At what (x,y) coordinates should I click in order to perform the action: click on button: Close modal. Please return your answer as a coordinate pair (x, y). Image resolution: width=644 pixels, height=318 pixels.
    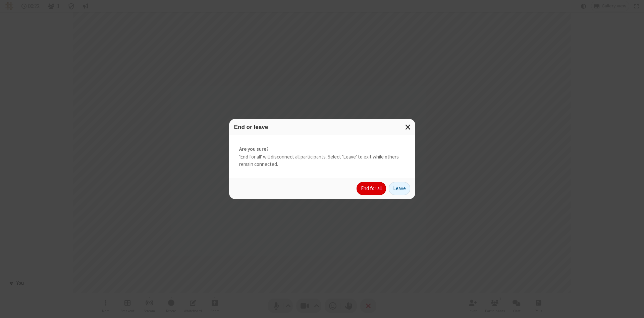
    Looking at the image, I should click on (408, 127).